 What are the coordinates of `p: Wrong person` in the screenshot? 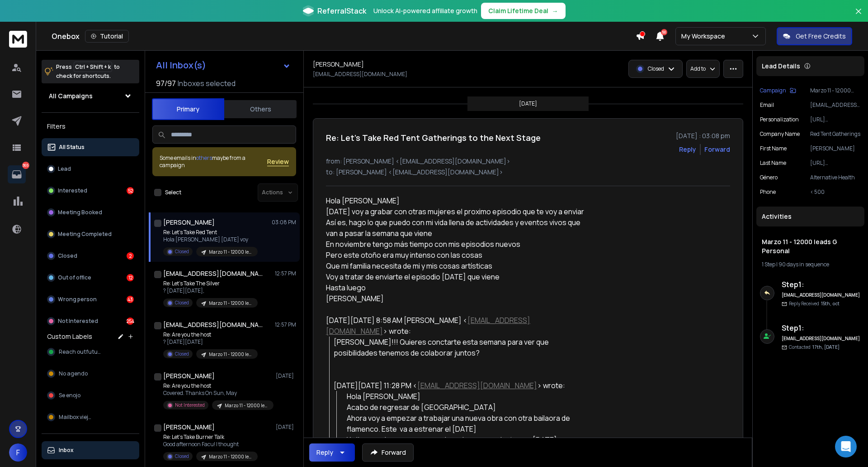 It's located at (78, 300).